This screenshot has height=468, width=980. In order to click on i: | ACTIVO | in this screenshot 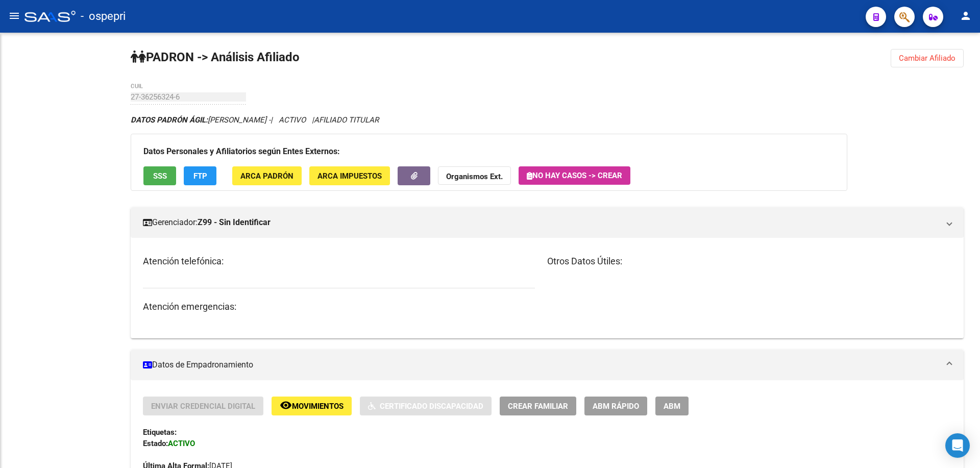, I will do `click(255, 120)`.